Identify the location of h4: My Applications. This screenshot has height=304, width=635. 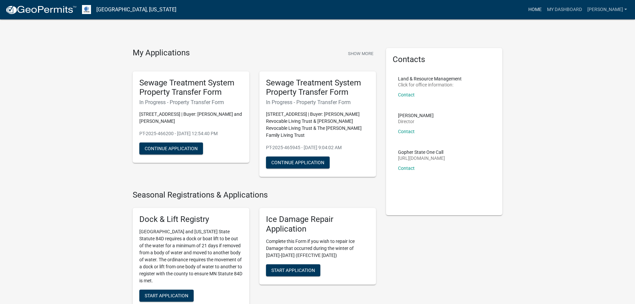
(161, 53).